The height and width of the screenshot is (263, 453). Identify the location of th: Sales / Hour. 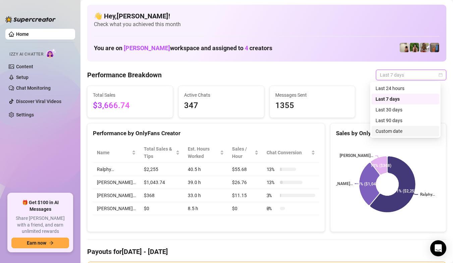
(245, 153).